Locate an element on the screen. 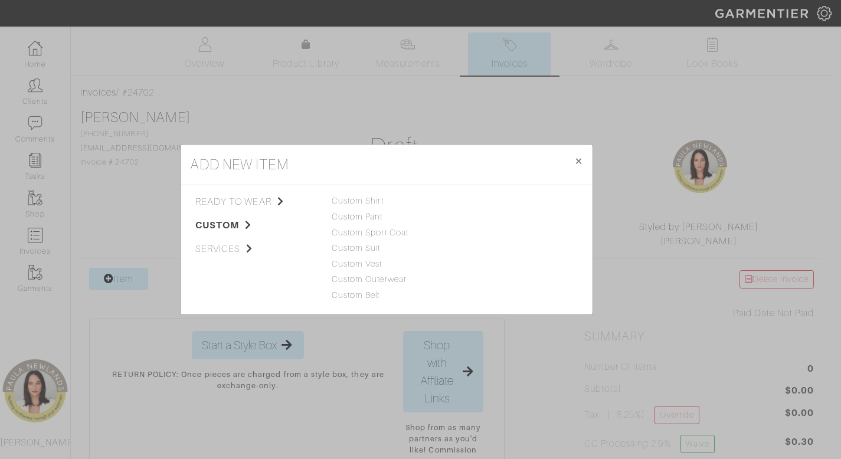 The height and width of the screenshot is (459, 841). a: Custom Pant is located at coordinates (357, 217).